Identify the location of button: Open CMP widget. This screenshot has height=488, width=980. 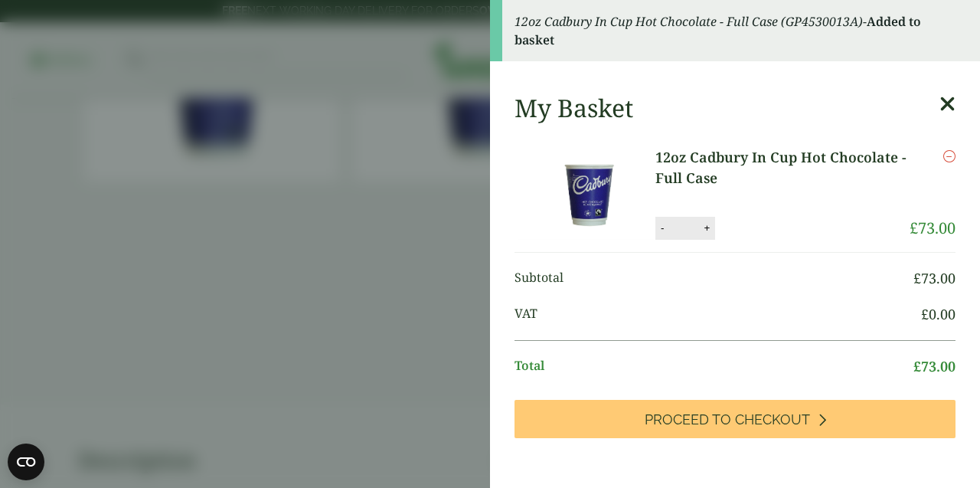
(26, 461).